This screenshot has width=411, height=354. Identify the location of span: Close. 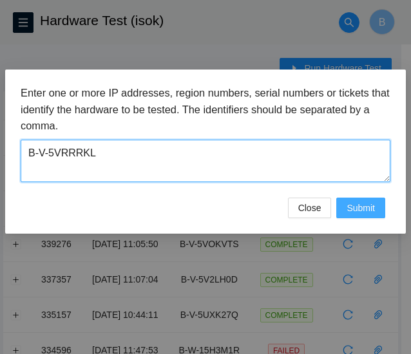
(310, 208).